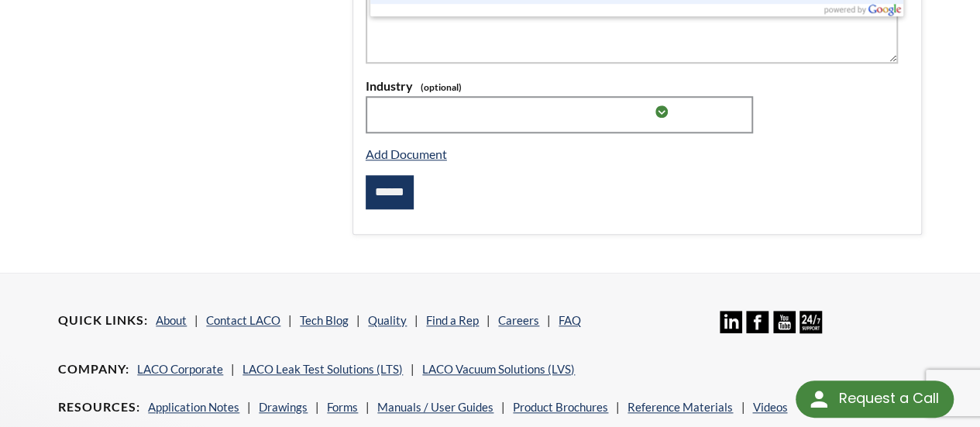 The width and height of the screenshot is (980, 427). I want to click on label: Industry, so click(636, 86).